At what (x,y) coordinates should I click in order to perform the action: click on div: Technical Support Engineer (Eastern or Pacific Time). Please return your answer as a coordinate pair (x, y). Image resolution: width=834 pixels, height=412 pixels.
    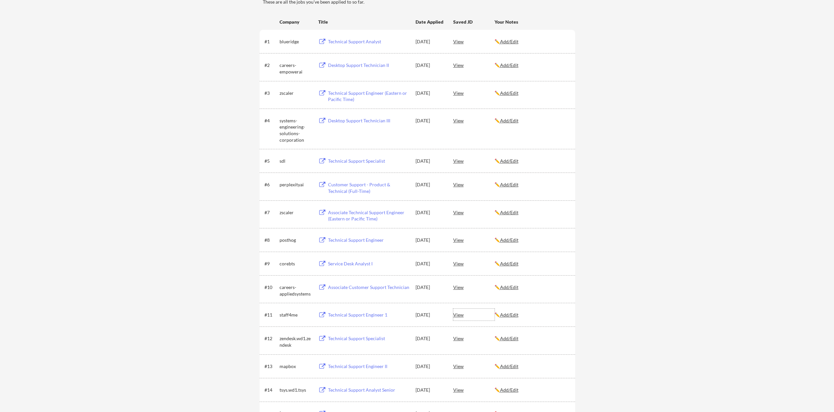
    Looking at the image, I should click on (369, 96).